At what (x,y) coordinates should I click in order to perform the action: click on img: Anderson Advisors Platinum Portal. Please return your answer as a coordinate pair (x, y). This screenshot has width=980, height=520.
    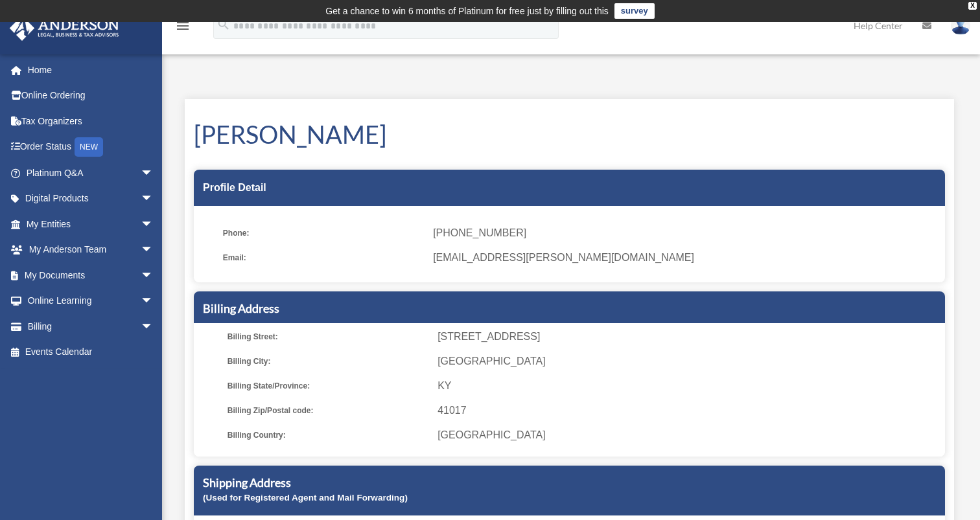
    Looking at the image, I should click on (64, 28).